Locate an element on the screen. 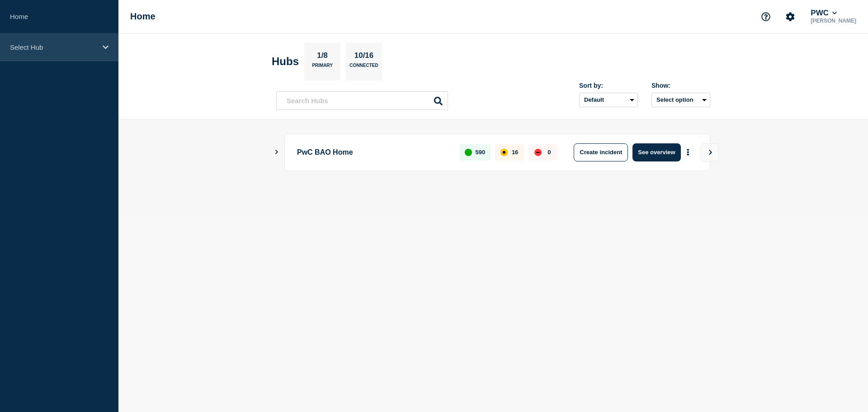 Image resolution: width=868 pixels, height=412 pixels. h1: Home is located at coordinates (142, 16).